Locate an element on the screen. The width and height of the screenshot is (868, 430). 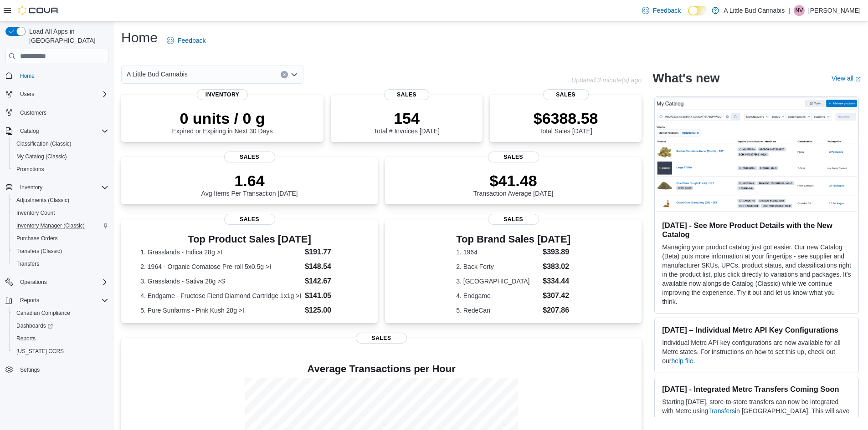
a: Inventory Manager (Classic) is located at coordinates (51, 226).